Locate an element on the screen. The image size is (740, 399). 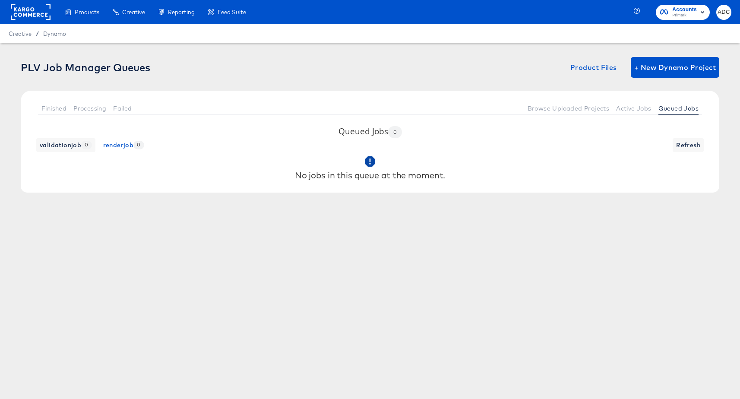
span: Primark is located at coordinates (685, 16).